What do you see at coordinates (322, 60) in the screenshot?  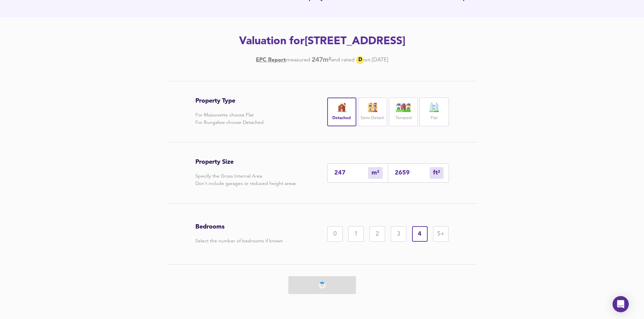 I see `b: 247 m²` at bounding box center [322, 60].